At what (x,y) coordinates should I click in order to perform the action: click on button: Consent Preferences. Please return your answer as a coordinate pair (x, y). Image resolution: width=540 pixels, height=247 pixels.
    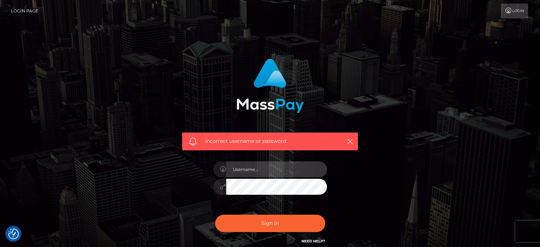
    Looking at the image, I should click on (13, 234).